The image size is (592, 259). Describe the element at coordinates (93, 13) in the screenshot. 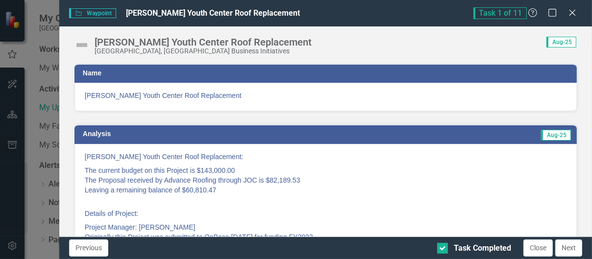

I see `span: Waypoint` at that location.